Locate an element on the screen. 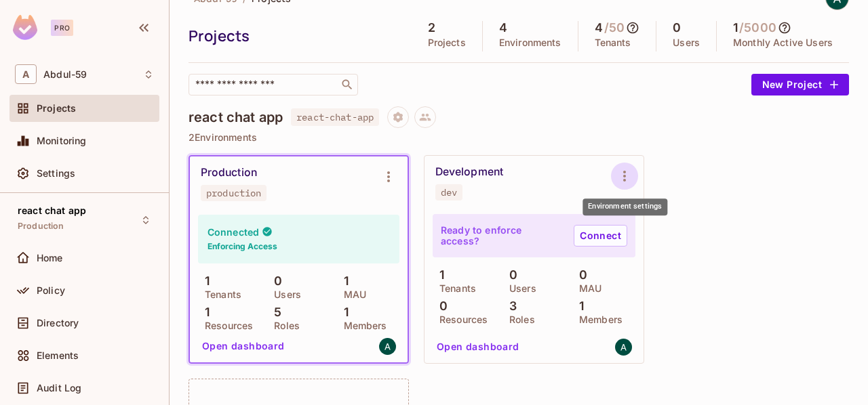 The width and height of the screenshot is (868, 405). p: Ready to enforce access? is located at coordinates (502, 236).